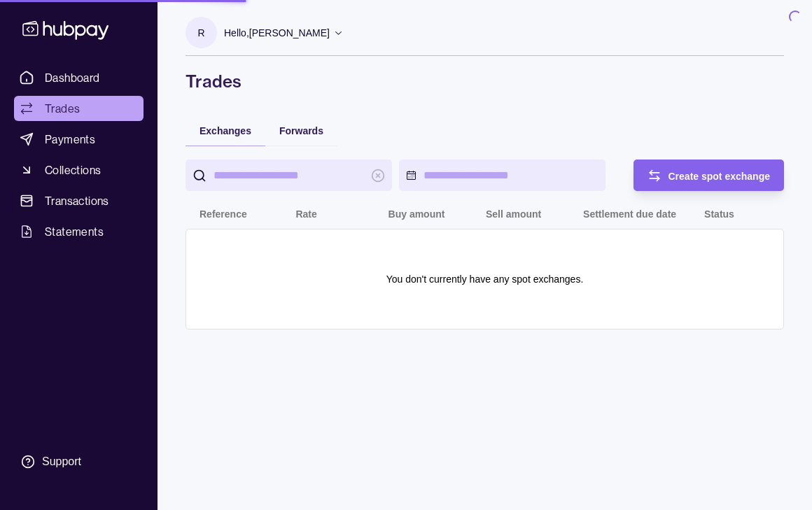 The width and height of the screenshot is (812, 510). What do you see at coordinates (79, 232) in the screenshot?
I see `a: Statements` at bounding box center [79, 232].